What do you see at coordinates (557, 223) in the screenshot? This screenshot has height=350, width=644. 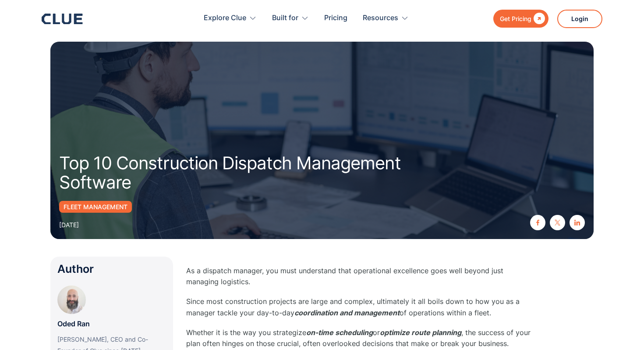 I see `img: twitter X icon` at bounding box center [557, 223].